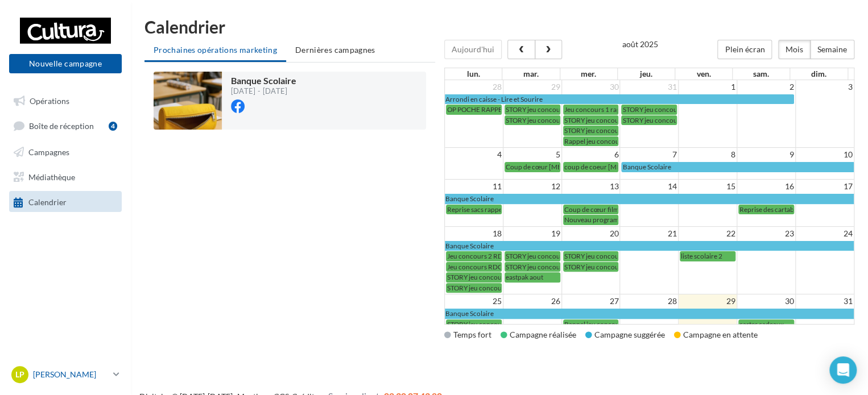  Describe the element at coordinates (61, 125) in the screenshot. I see `span: Boîte de réception` at that location.